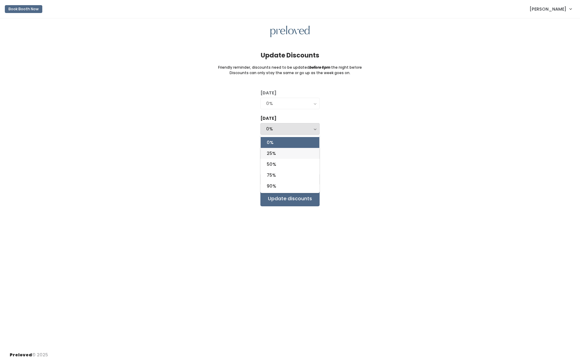  I want to click on span: Preloved, so click(21, 354).